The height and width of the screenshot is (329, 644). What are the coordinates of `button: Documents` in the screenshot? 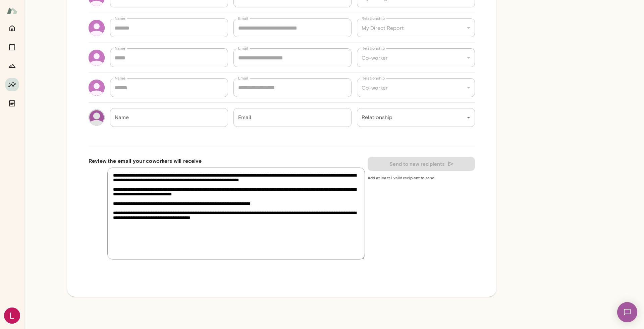 It's located at (12, 103).